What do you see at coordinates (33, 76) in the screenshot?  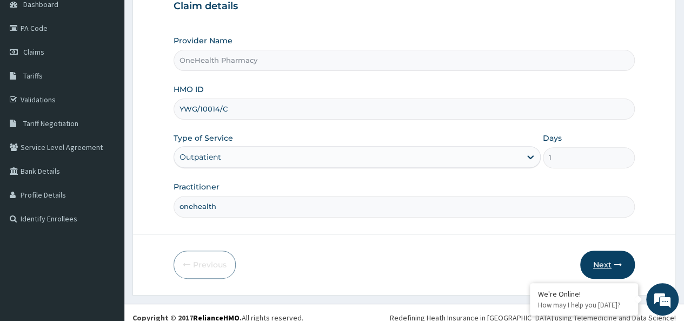 I see `span: Tariffs` at bounding box center [33, 76].